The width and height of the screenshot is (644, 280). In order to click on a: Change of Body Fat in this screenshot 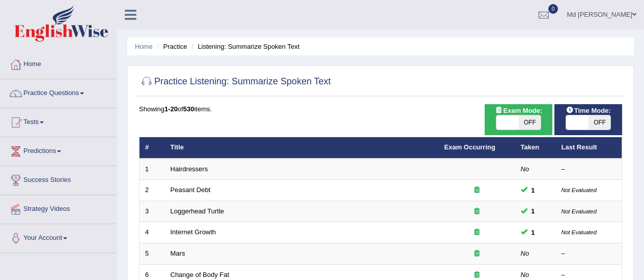, I will do `click(200, 275)`.